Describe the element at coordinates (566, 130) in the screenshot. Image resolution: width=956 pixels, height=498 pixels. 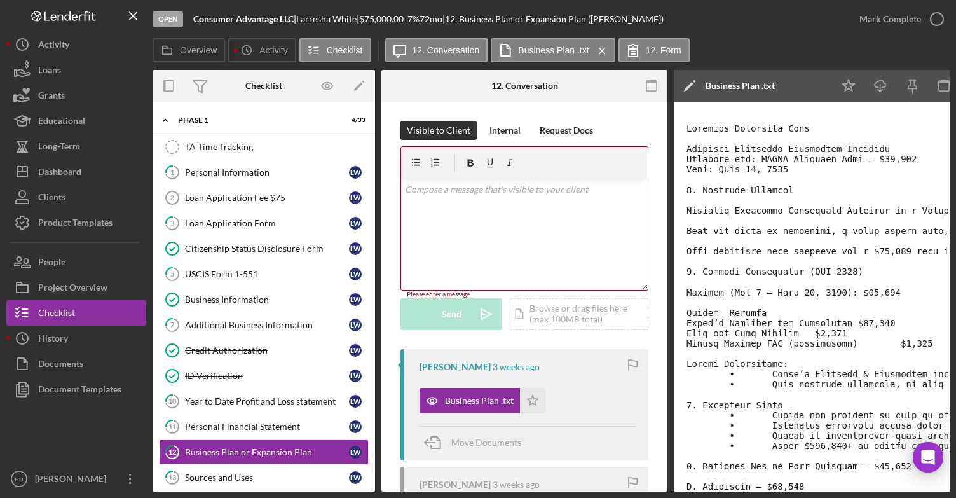
I see `button: Request Docs` at that location.